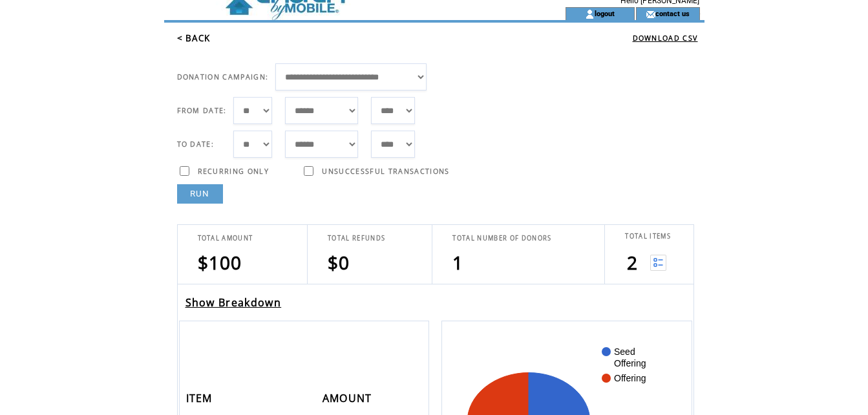 The image size is (868, 415). What do you see at coordinates (349, 400) in the screenshot?
I see `span: AMOUNT` at bounding box center [349, 400].